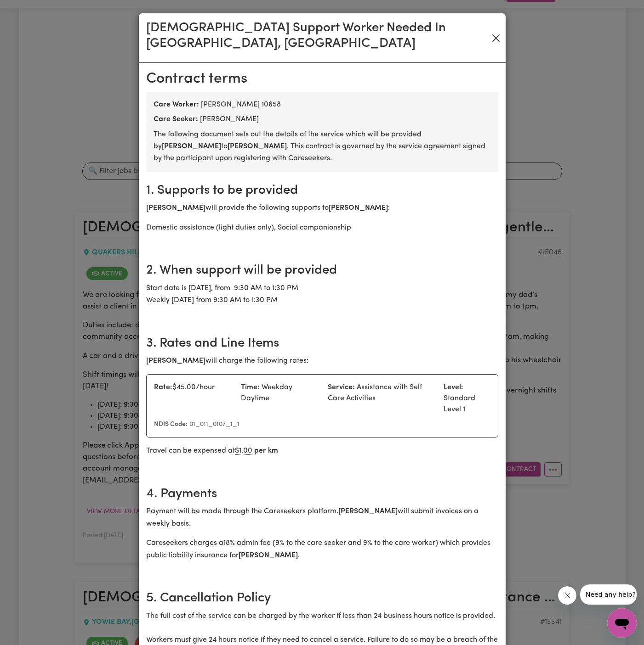  I want to click on p: Domestic assistance (light duties only), Social companionship, so click(322, 228).